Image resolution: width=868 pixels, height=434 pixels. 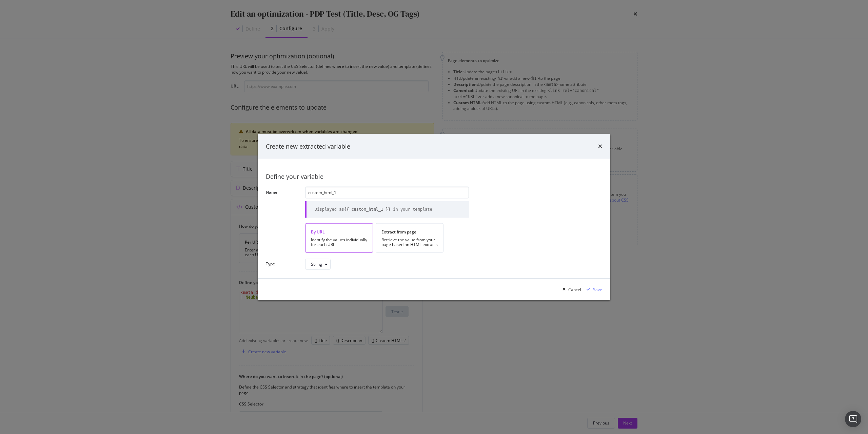 What do you see at coordinates (601, 146) in the screenshot?
I see `div: times` at bounding box center [601, 146].